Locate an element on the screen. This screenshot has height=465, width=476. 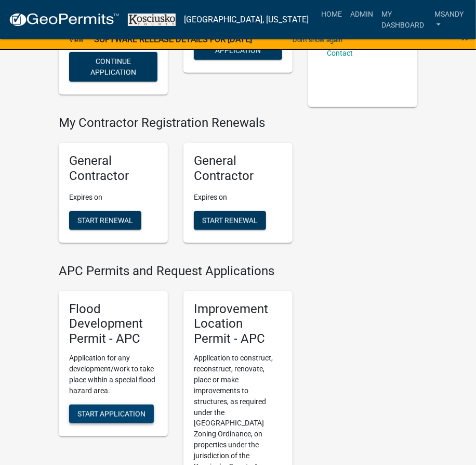
span: Start Application is located at coordinates (111, 414).